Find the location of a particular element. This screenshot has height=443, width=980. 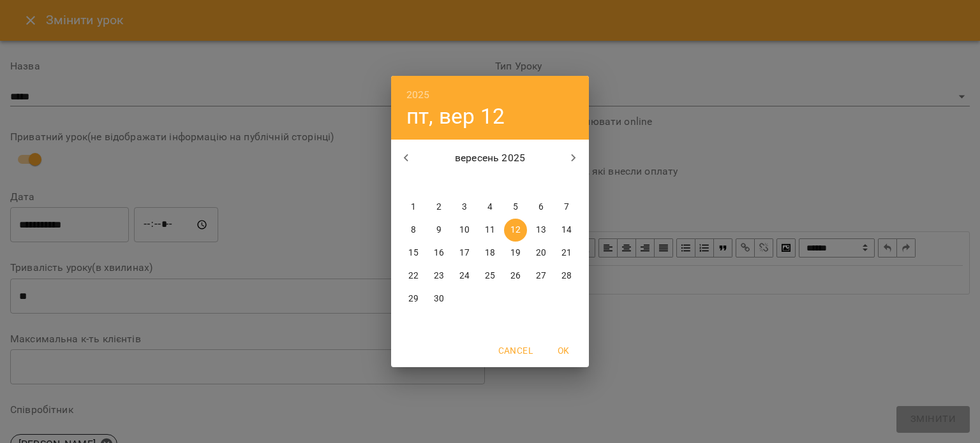

p: 10 is located at coordinates (464, 230).